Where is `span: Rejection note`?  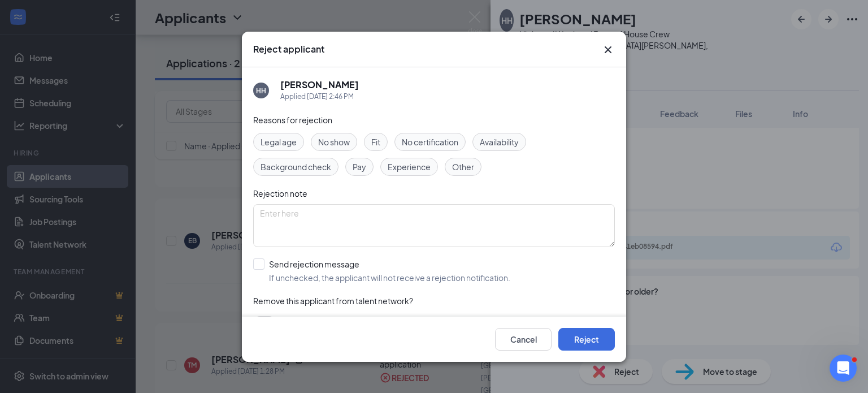
span: Rejection note is located at coordinates (280, 193).